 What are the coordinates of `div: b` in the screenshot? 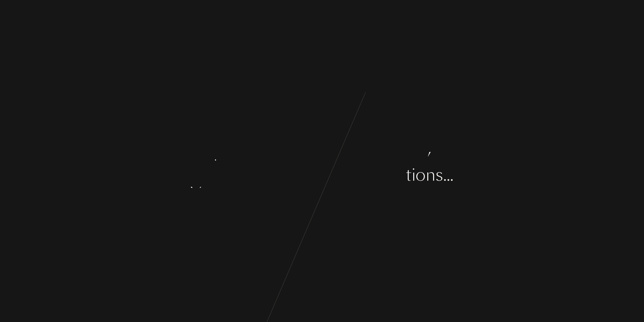 It's located at (387, 147).